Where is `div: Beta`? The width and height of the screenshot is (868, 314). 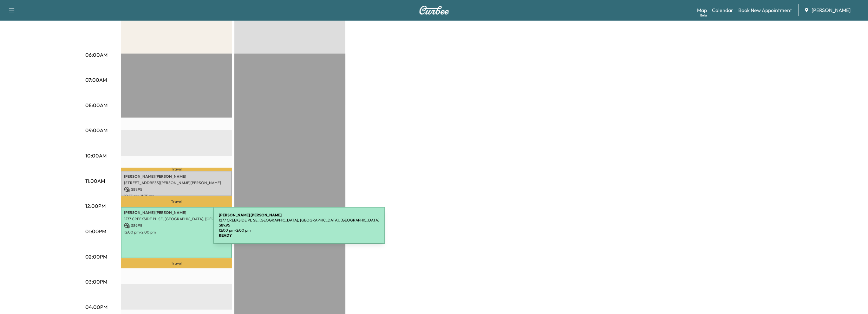
div: Beta is located at coordinates (703, 15).